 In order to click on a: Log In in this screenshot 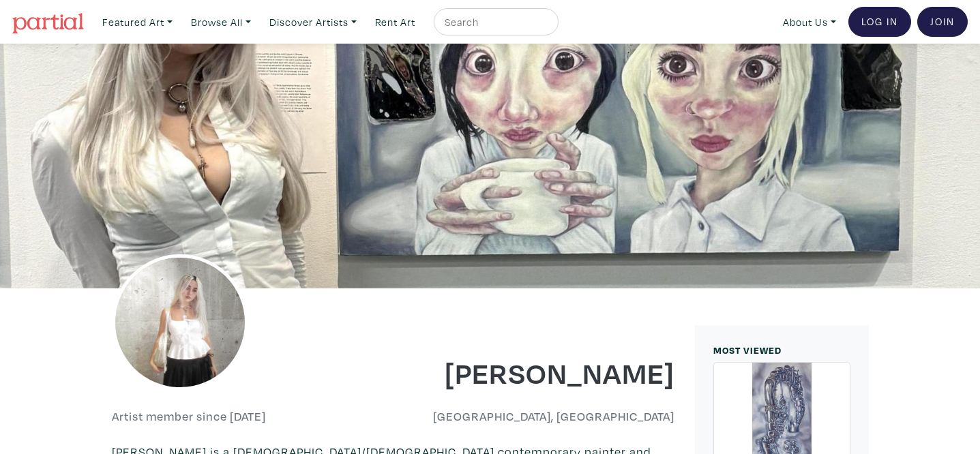, I will do `click(879, 22)`.